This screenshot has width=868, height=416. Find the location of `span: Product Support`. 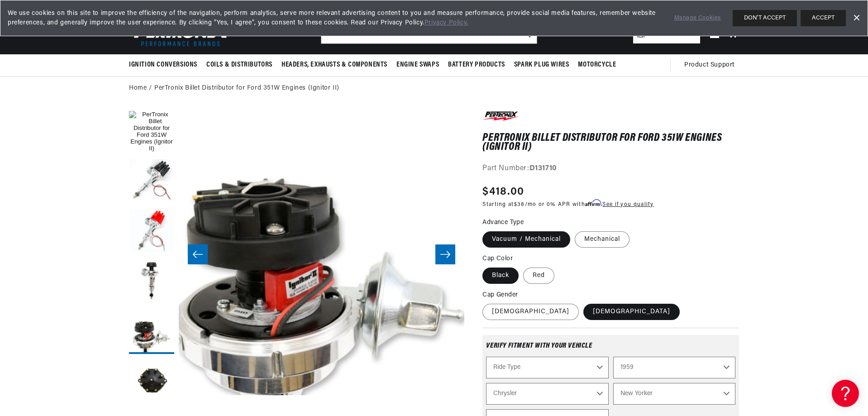

span: Product Support is located at coordinates (709, 65).